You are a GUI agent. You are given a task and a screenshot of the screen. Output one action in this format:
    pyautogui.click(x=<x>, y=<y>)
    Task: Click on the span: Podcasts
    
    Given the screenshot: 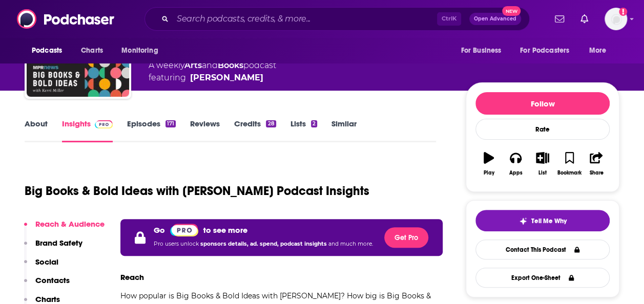 What is the action you would take?
    pyautogui.click(x=47, y=51)
    